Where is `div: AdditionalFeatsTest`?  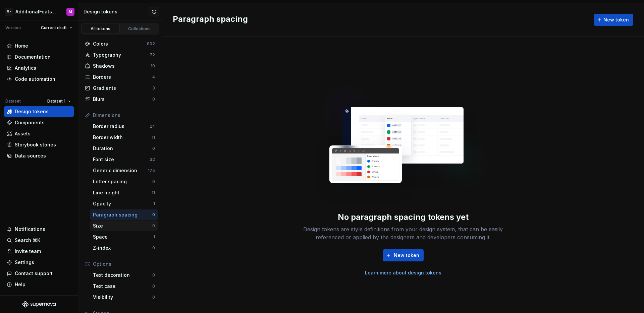 div: AdditionalFeatsTest is located at coordinates (37, 12).